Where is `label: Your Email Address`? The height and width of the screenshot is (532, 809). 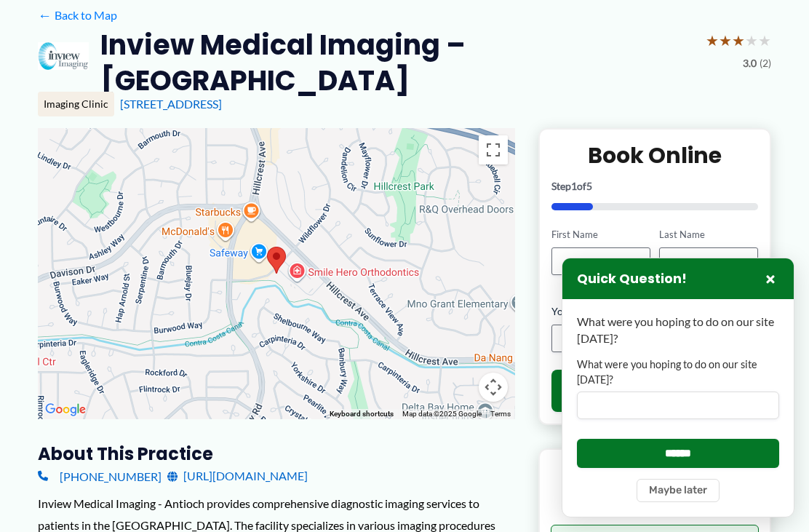
label: Your Email Address is located at coordinates (655, 311).